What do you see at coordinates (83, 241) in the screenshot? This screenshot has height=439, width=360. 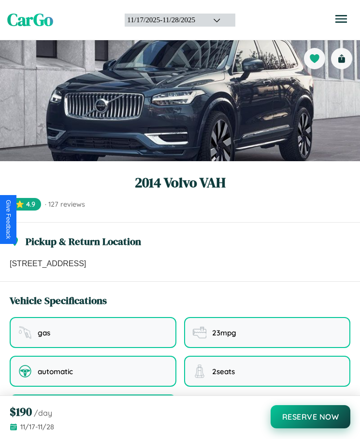 I see `h3: Pickup & Return Location` at bounding box center [83, 241].